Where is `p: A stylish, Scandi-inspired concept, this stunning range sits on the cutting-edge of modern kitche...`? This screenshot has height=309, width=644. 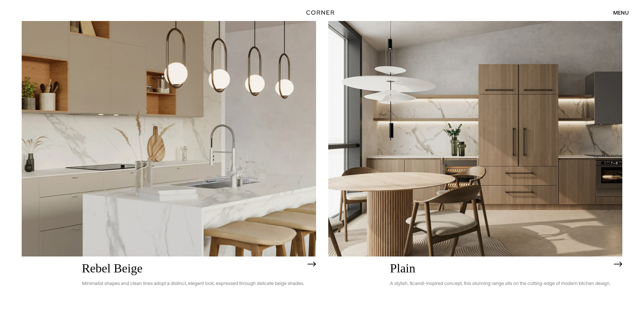
p: A stylish, Scandi-inspired concept, this stunning range sits on the cutting-edge of modern kitche... is located at coordinates (500, 283).